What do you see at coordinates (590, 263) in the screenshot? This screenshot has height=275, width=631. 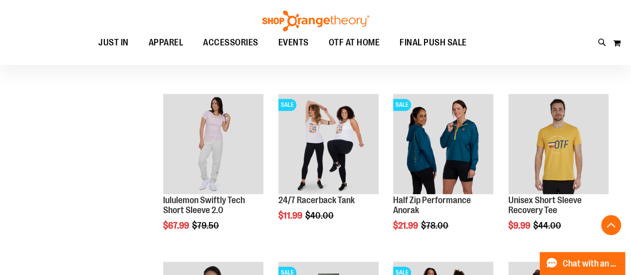 I see `span: Chat with an Expert` at bounding box center [590, 263].